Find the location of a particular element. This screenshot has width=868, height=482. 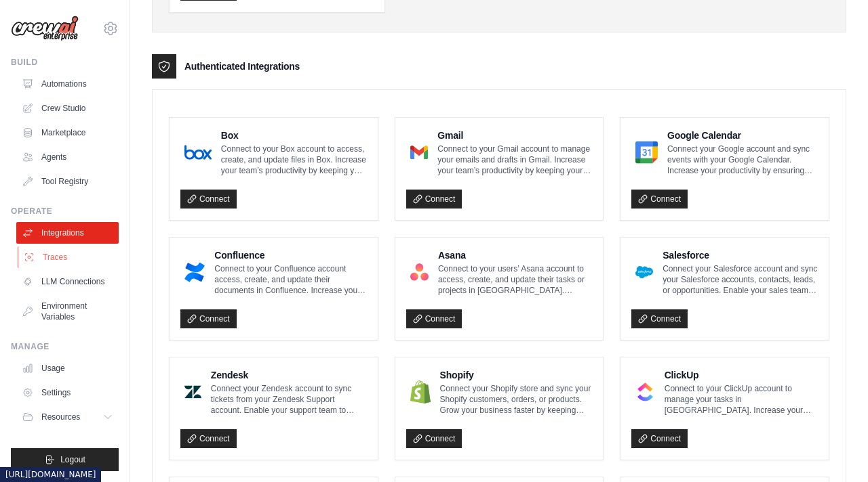

h4: Confluence is located at coordinates (290, 255).